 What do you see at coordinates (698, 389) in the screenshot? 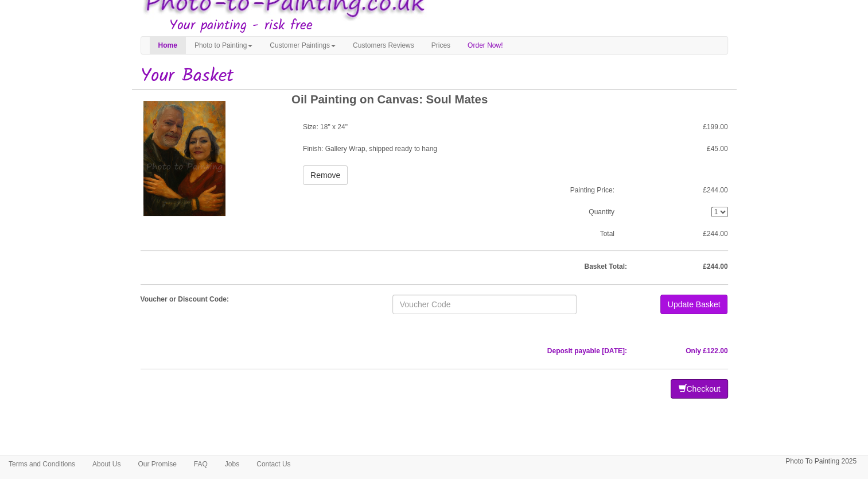
I see `button: Checkout` at bounding box center [698, 389].